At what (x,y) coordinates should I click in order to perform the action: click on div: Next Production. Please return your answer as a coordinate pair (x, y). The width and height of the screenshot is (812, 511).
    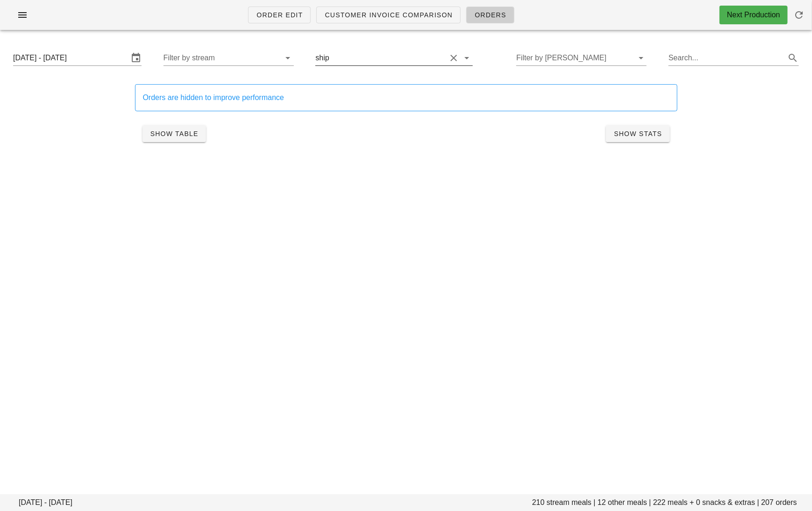
    Looking at the image, I should click on (754, 15).